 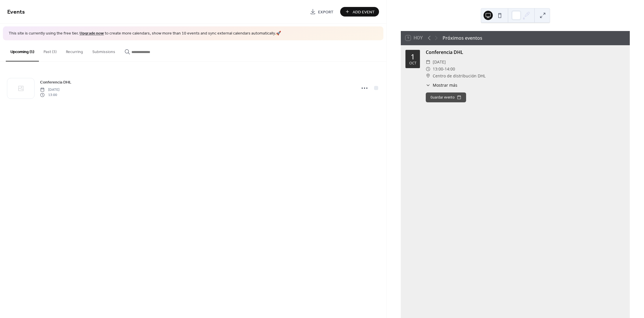 I want to click on button: Recurring, so click(x=74, y=51).